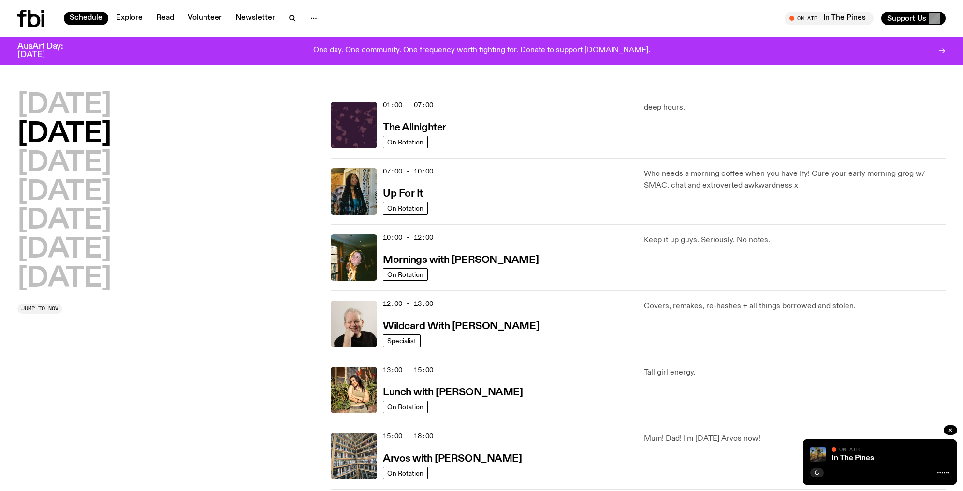 This screenshot has height=491, width=963. Describe the element at coordinates (165, 18) in the screenshot. I see `a: Read` at that location.